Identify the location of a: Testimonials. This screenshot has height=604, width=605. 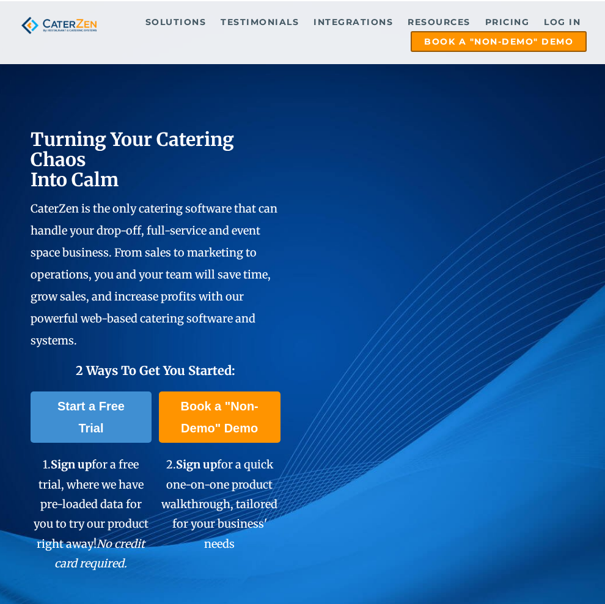
(260, 22).